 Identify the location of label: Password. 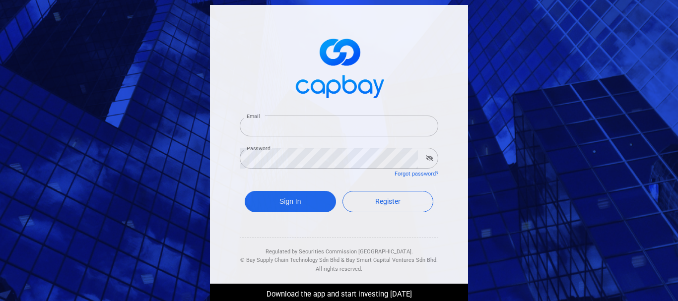
(259, 148).